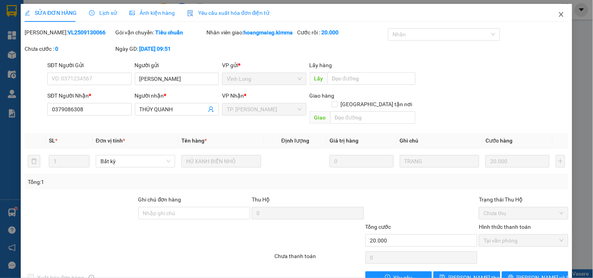  What do you see at coordinates (52, 141) in the screenshot?
I see `span: SL` at bounding box center [52, 141].